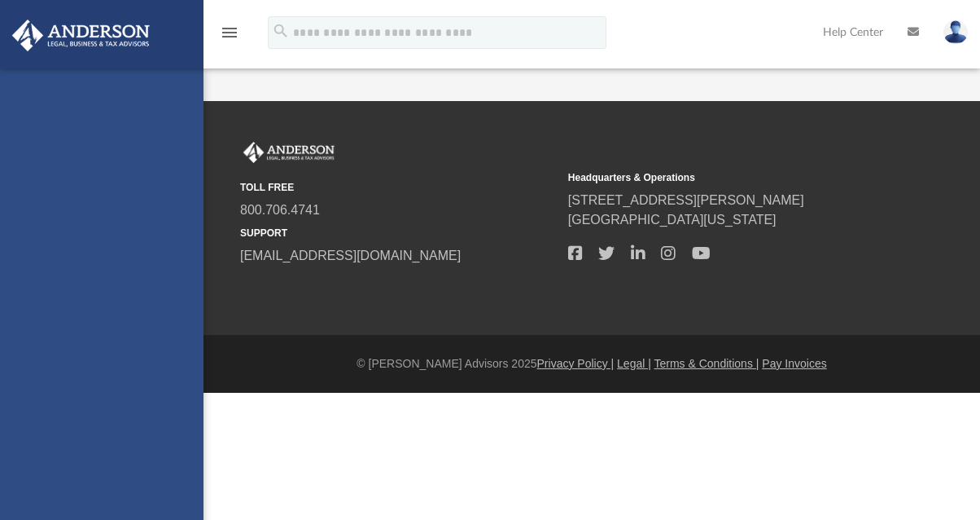 This screenshot has height=520, width=980. I want to click on i: search, so click(281, 31).